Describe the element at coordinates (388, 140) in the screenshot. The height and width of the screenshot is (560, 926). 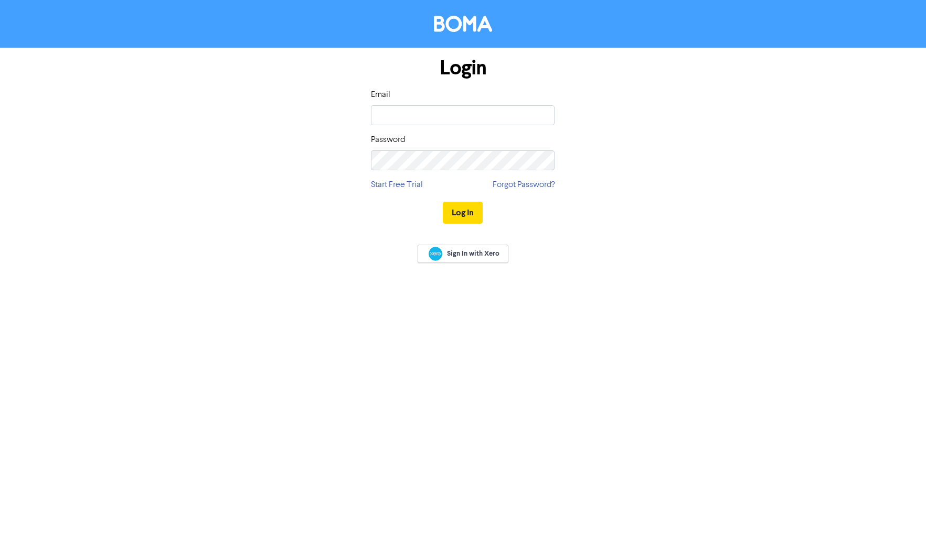
I see `label: Password` at that location.